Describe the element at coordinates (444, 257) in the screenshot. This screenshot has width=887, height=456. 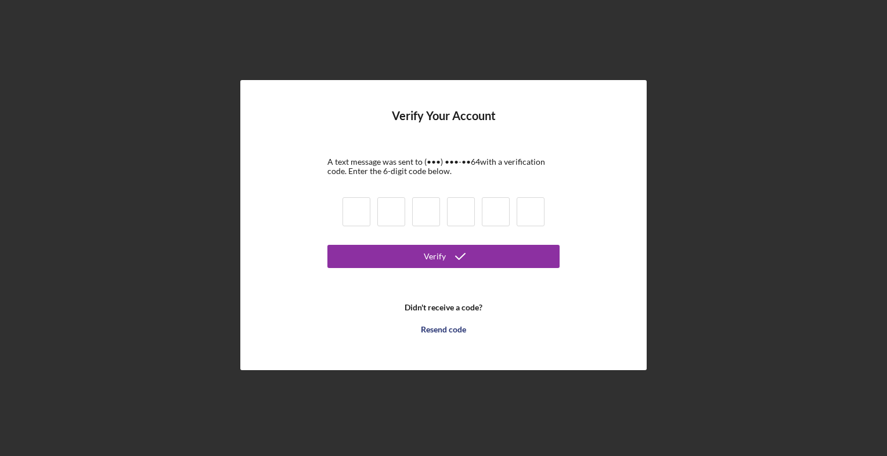
I see `button: Verify` at that location.